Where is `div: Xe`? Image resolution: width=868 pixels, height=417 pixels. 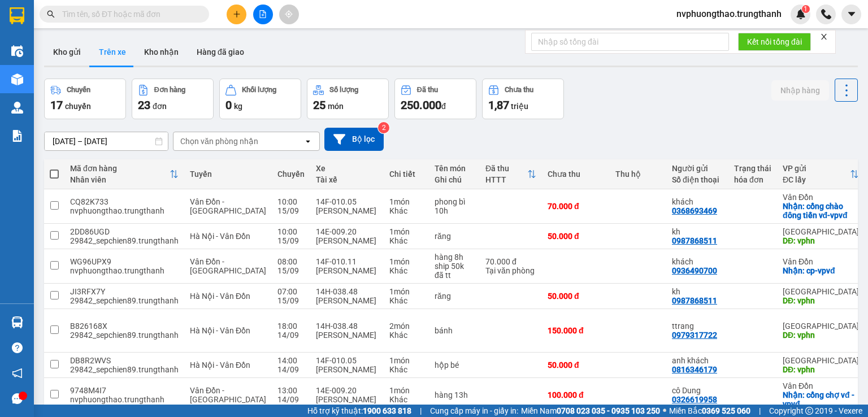 div: Xe is located at coordinates (347, 168).